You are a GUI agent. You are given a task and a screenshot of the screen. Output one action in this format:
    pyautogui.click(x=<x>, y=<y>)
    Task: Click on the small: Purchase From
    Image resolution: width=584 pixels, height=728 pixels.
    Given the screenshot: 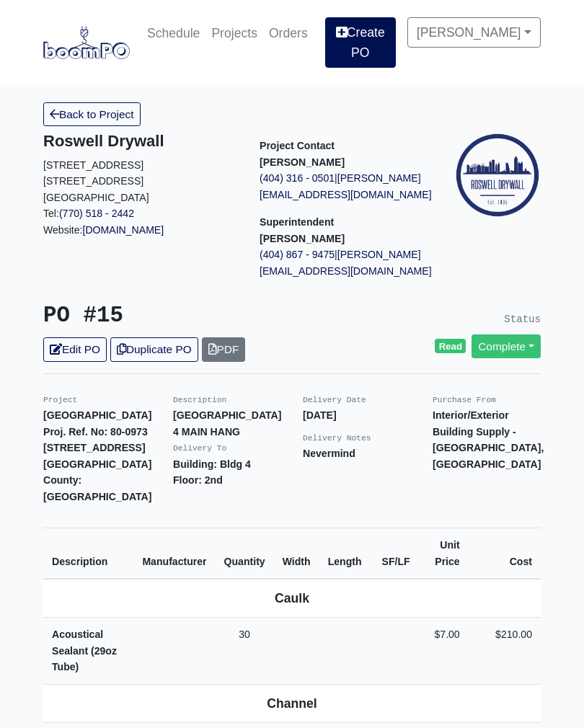 What is the action you would take?
    pyautogui.click(x=464, y=400)
    